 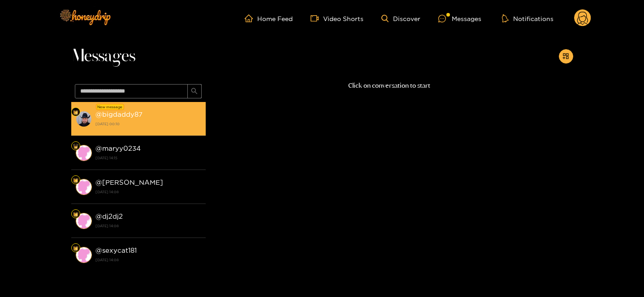 I want to click on span: appstore-add, so click(x=565, y=56).